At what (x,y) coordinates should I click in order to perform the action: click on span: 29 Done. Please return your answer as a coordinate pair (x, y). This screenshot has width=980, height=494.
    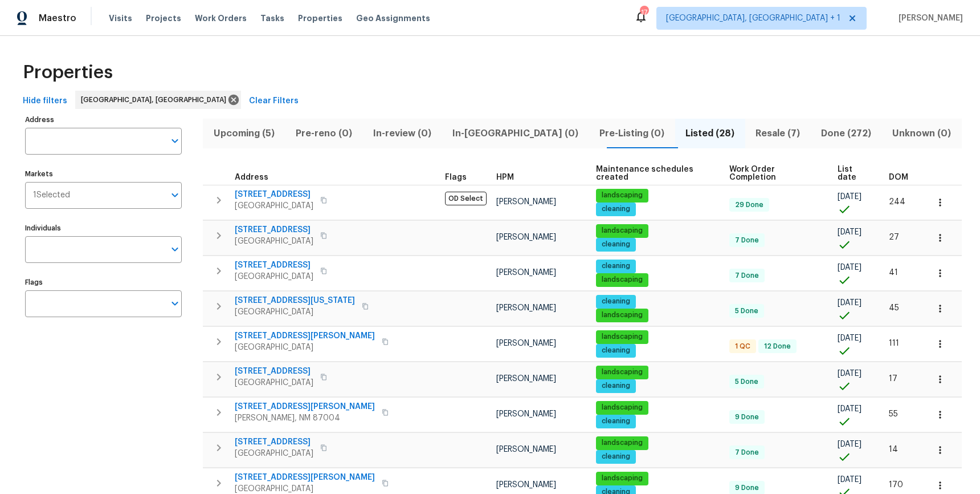
    Looking at the image, I should click on (749, 205).